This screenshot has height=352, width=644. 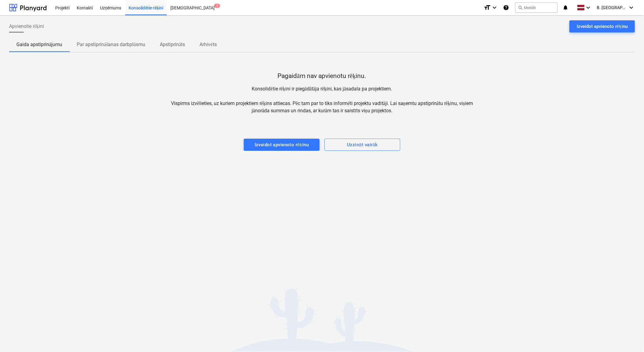 What do you see at coordinates (520, 7) in the screenshot?
I see `span: search` at bounding box center [520, 7].